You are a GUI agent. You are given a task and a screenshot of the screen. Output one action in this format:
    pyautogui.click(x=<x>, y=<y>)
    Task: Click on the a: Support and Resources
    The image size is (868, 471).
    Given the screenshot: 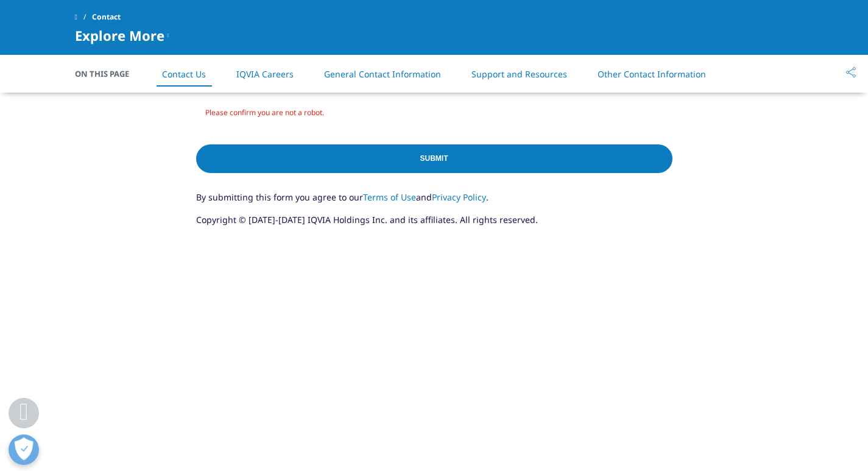 What is the action you would take?
    pyautogui.click(x=519, y=74)
    